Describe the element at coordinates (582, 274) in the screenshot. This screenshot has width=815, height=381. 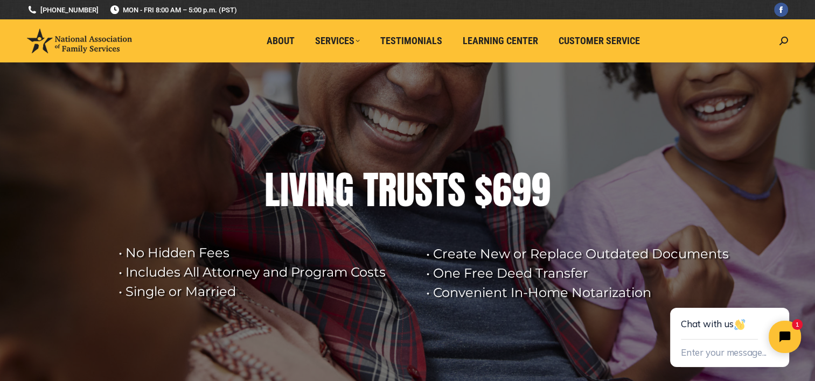
I see `rs-layer: • Create New or Replace Outdated Documents • One Free Deed Transfer • Convenient In-Home Notariza...` at that location.